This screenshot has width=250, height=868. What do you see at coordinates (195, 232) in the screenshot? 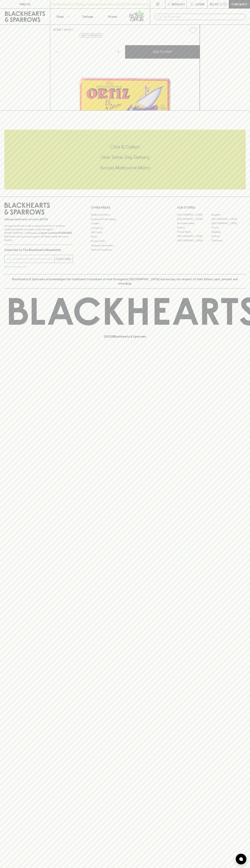
I see `a: Fitzroy North` at bounding box center [195, 232].